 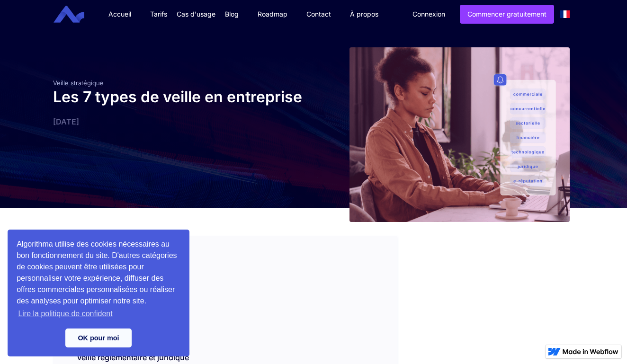 I want to click on div: Veille stratégique, so click(x=181, y=83).